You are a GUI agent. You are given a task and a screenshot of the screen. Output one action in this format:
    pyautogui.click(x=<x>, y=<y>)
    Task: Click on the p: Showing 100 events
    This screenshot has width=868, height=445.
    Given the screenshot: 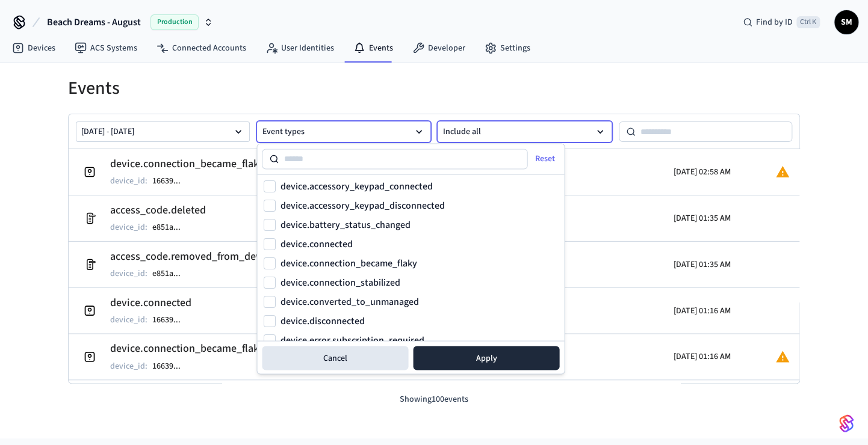 What is the action you would take?
    pyautogui.click(x=434, y=400)
    